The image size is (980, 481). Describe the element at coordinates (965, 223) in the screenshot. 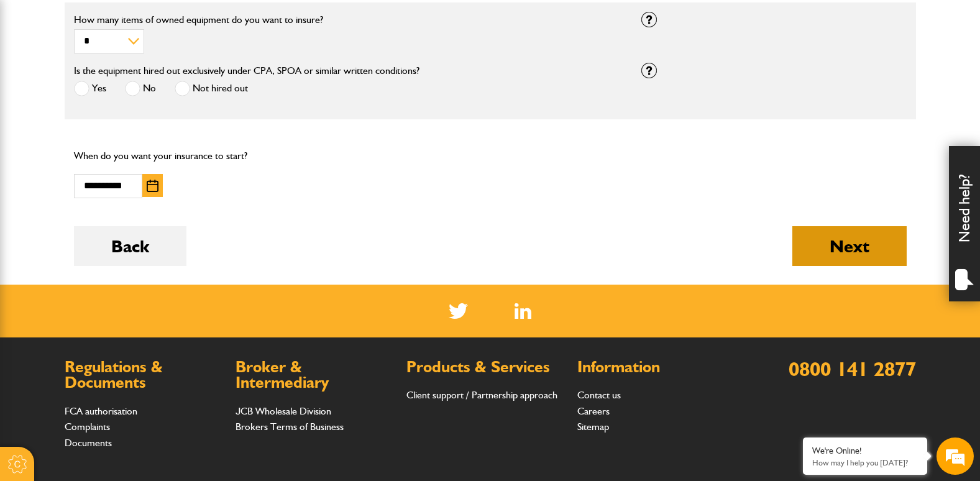

I see `div: Need help?` at that location.